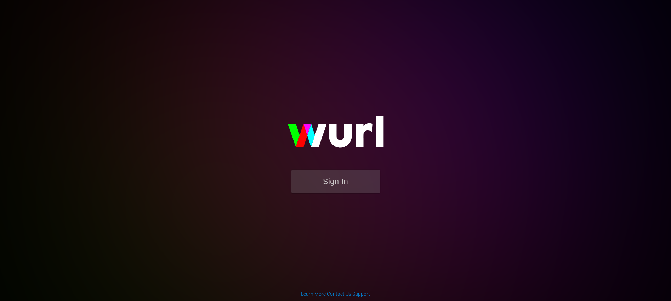  Describe the element at coordinates (336, 181) in the screenshot. I see `button: Sign In` at that location.